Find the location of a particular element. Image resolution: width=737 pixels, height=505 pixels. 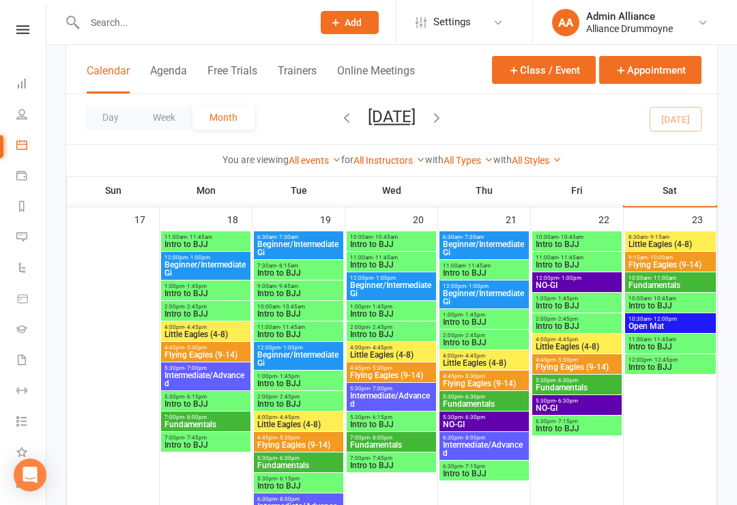

div: Alliance Drummoyne is located at coordinates (629, 29).